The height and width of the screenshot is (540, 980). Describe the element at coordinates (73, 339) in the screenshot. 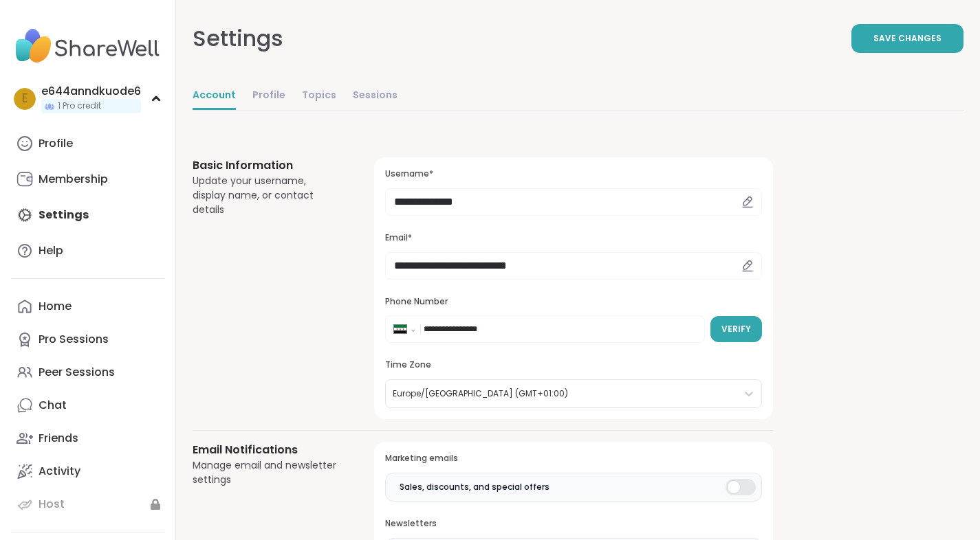

I see `div: Pro Sessions` at that location.